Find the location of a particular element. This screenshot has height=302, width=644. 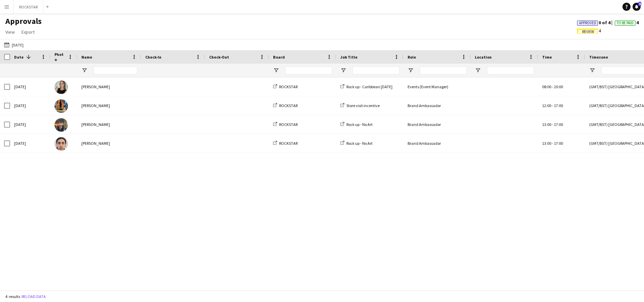

span: Board is located at coordinates (279, 57).